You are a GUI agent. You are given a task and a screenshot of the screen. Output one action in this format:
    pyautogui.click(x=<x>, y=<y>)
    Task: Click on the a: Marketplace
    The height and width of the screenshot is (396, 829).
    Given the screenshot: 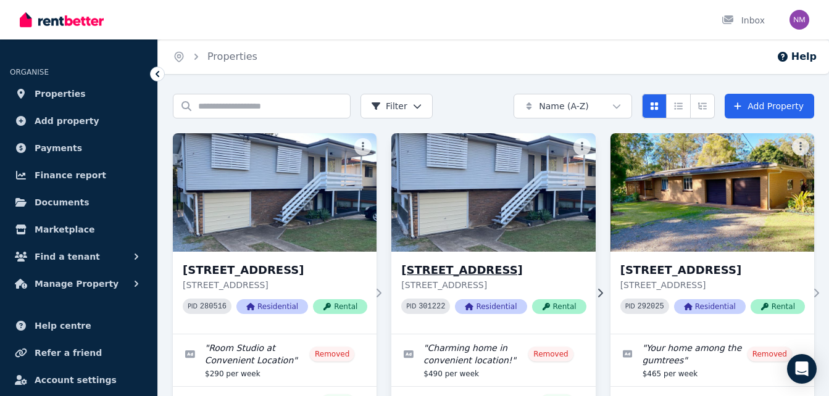 What is the action you would take?
    pyautogui.click(x=78, y=230)
    